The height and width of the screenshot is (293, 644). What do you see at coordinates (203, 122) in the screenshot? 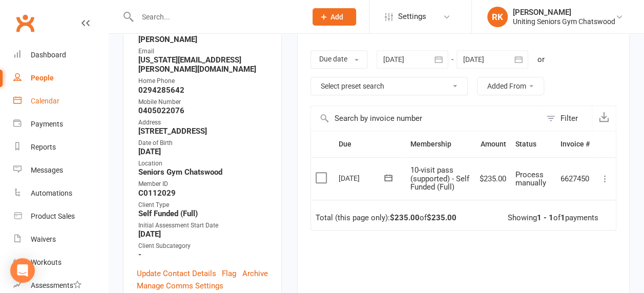
I see `div: Address` at bounding box center [203, 122].